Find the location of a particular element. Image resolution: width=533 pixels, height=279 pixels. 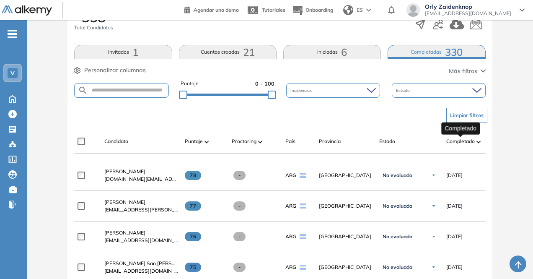

button: Cuentas creadas21 is located at coordinates (227, 52).